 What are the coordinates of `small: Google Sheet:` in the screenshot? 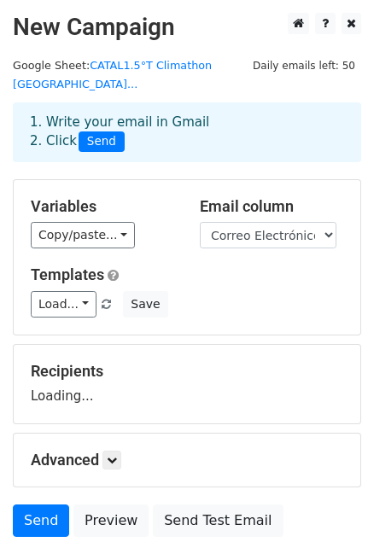 It's located at (112, 75).